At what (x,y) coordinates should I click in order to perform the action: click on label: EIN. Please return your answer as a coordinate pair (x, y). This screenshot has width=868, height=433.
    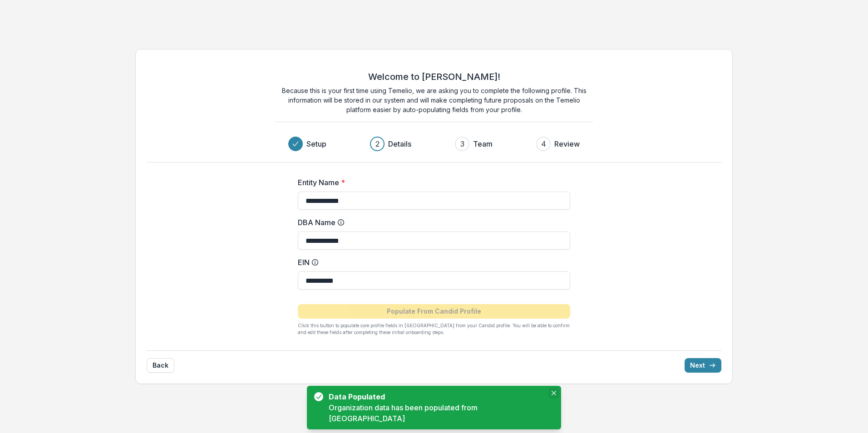
    Looking at the image, I should click on (431, 263).